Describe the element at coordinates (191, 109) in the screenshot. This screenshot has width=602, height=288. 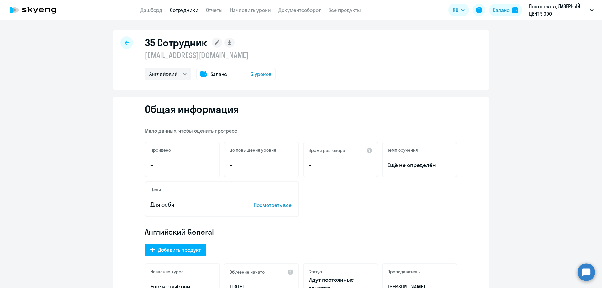
I see `h2: Общая информация` at that location.